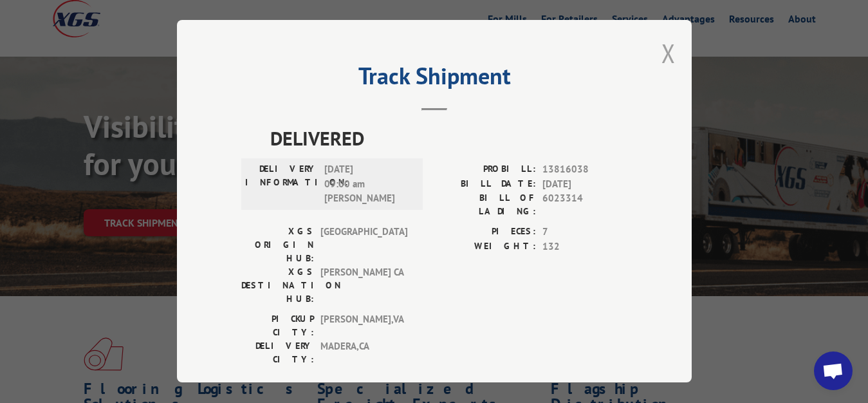 This screenshot has width=868, height=403. I want to click on label: WEIGHT:, so click(485, 246).